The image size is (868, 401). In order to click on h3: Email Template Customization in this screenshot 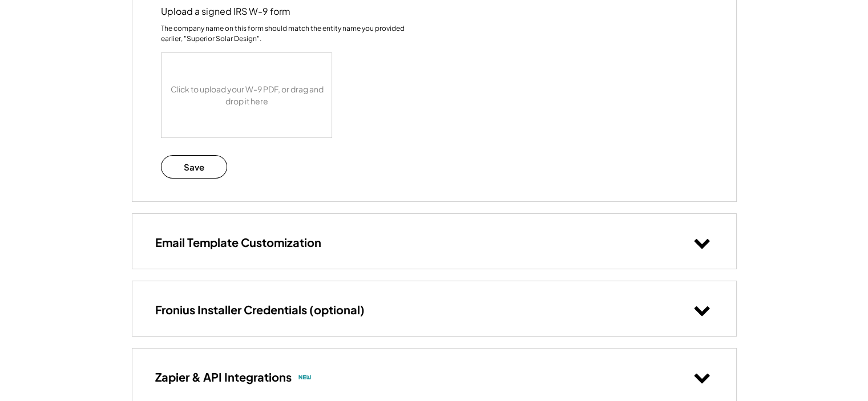, I will do `click(238, 242)`.